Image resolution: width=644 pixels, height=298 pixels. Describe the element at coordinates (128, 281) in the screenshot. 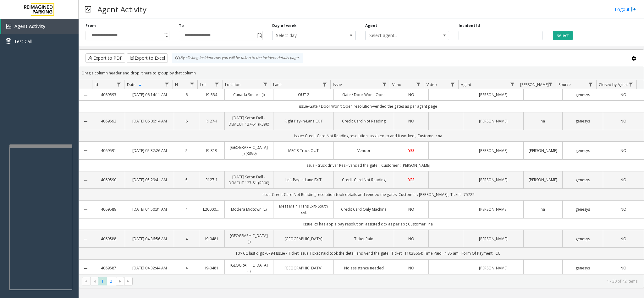

I see `span: Go to the last page` at that location.